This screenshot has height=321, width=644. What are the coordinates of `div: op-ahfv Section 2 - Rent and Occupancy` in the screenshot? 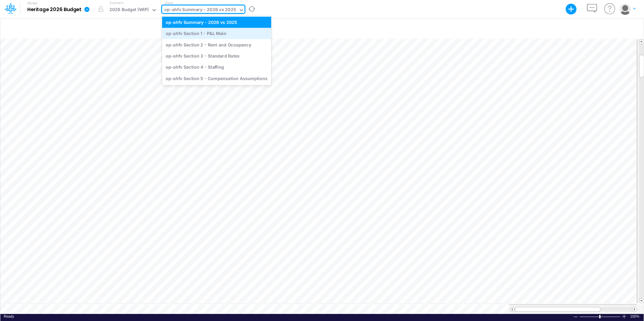 It's located at (217, 45).